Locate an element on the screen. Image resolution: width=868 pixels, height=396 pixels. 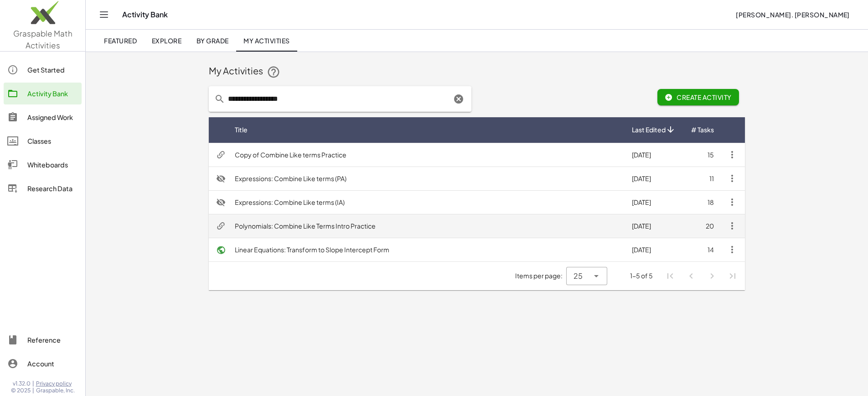
a: Research Data is located at coordinates (43, 188).